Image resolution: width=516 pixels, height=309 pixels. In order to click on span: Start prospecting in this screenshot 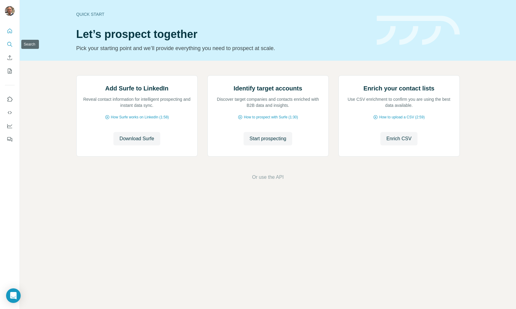, I will do `click(268, 139)`.